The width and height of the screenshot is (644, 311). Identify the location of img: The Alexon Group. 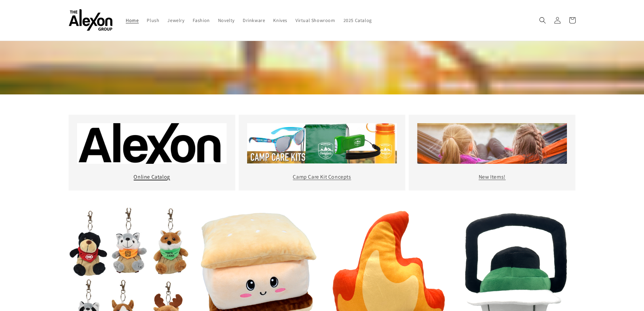
(91, 21).